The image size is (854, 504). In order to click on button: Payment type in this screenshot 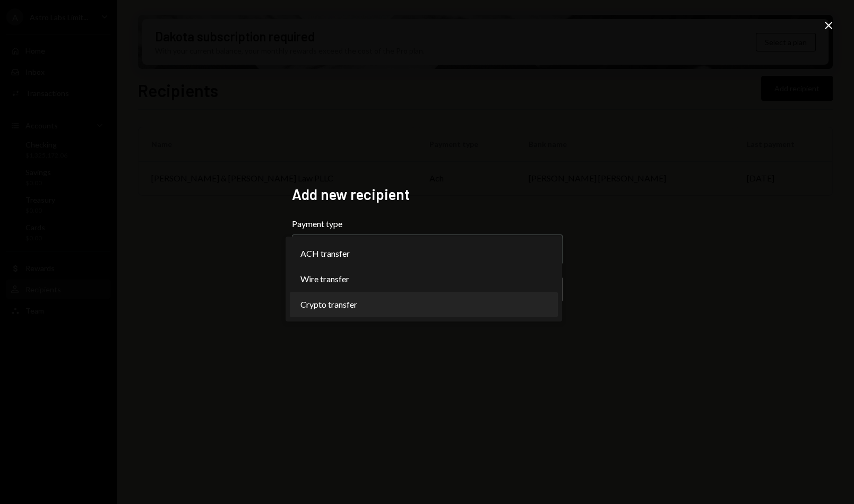, I will do `click(427, 249)`.